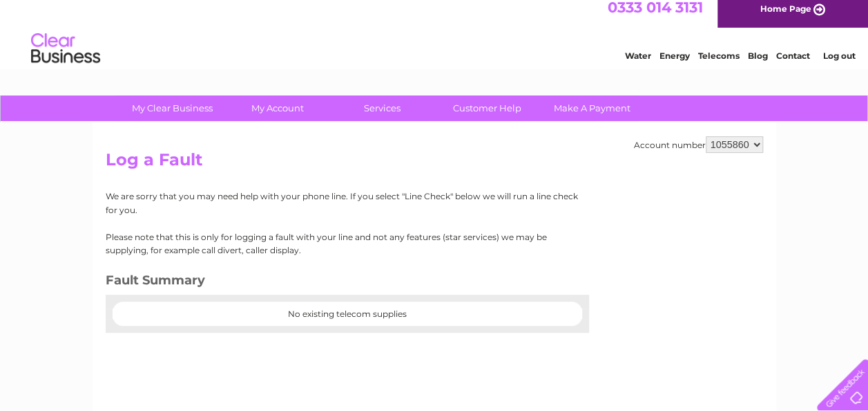 The height and width of the screenshot is (411, 868). Describe the element at coordinates (66, 57) in the screenshot. I see `img: logo.png` at that location.